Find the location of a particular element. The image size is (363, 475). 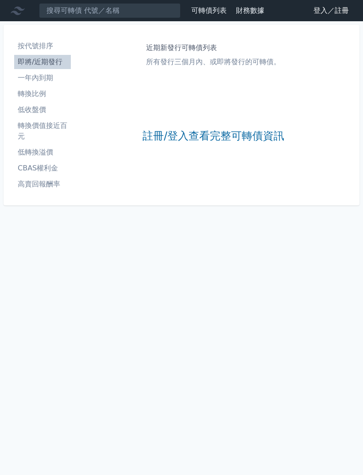

li: 按代號排序 is located at coordinates (42, 46).